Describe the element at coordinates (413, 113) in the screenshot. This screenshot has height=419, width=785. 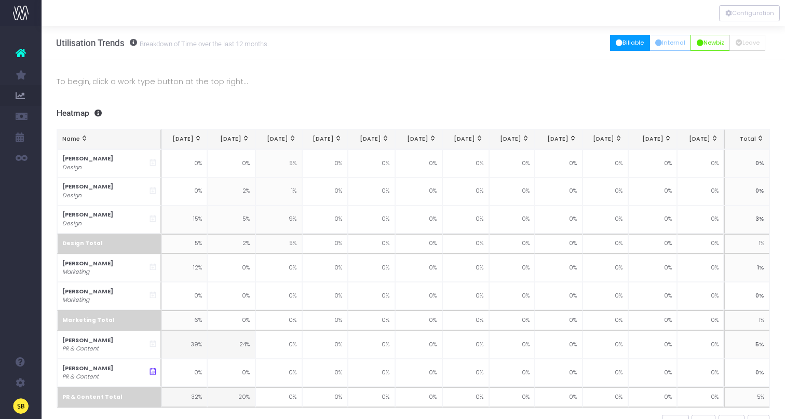
I see `h3: Heatmap` at that location.